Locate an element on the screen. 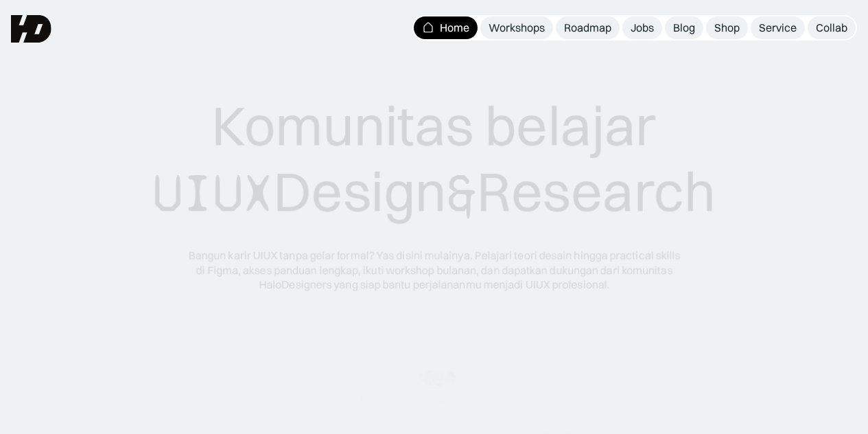  a: Home is located at coordinates (445, 27).